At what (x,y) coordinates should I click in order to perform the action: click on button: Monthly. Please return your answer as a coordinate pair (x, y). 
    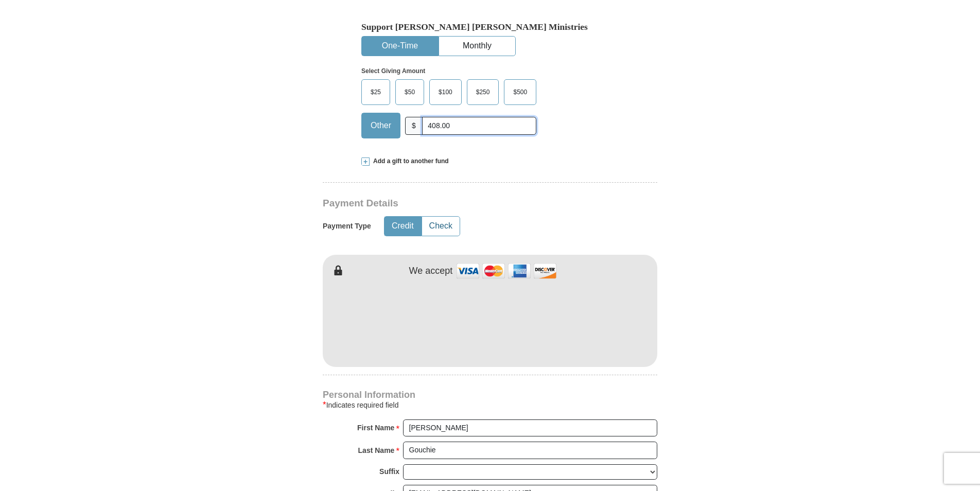
    Looking at the image, I should click on (477, 46).